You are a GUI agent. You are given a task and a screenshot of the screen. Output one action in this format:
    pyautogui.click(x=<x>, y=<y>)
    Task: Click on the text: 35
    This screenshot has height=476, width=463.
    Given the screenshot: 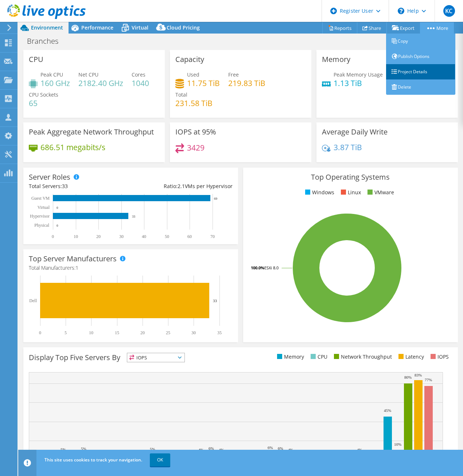 What is the action you would take?
    pyautogui.click(x=219, y=333)
    